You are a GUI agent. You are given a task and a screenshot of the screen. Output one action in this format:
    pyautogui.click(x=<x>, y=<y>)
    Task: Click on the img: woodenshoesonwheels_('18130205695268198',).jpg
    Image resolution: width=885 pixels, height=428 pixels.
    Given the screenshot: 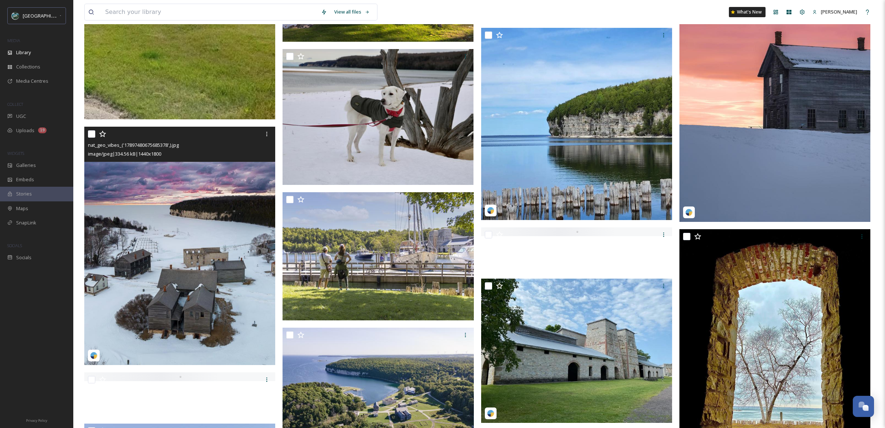 What is the action you would take?
    pyautogui.click(x=577, y=351)
    